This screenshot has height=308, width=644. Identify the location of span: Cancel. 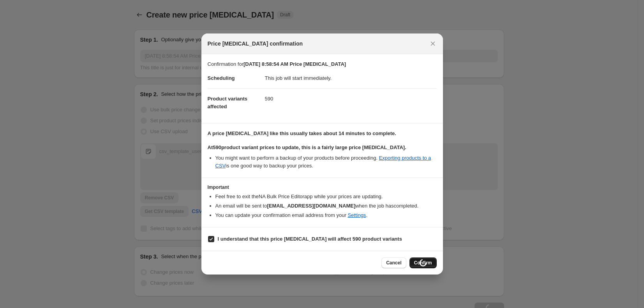
(393, 263).